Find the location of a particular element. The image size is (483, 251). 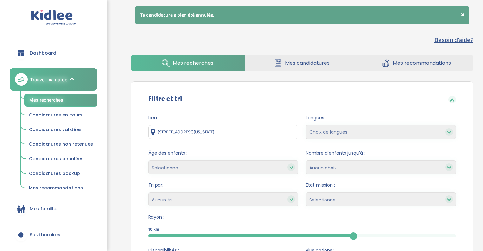

a: Trouver ma garde is located at coordinates (53, 79).